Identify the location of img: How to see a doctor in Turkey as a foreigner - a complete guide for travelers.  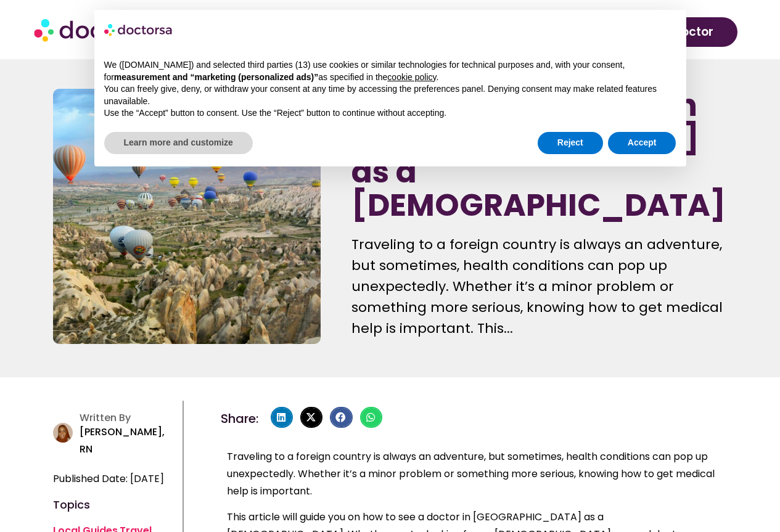
(187, 217).